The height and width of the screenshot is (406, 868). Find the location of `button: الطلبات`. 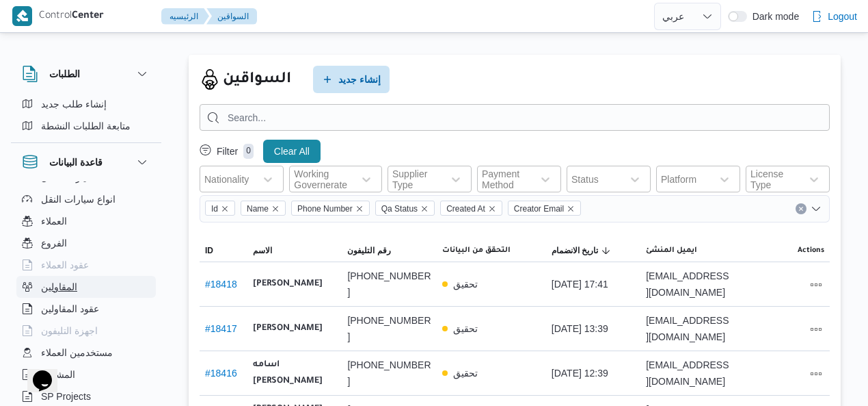

button: الطلبات is located at coordinates (86, 74).